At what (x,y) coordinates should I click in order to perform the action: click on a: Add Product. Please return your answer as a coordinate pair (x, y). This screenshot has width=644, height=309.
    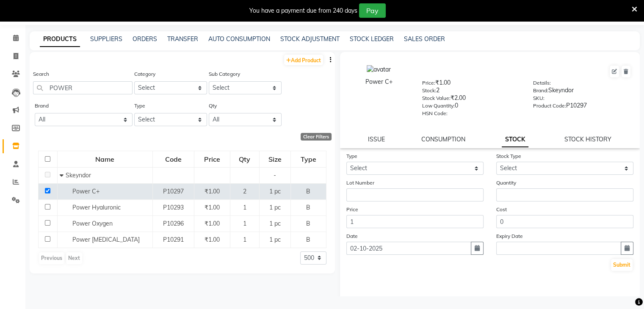
    Looking at the image, I should click on (304, 60).